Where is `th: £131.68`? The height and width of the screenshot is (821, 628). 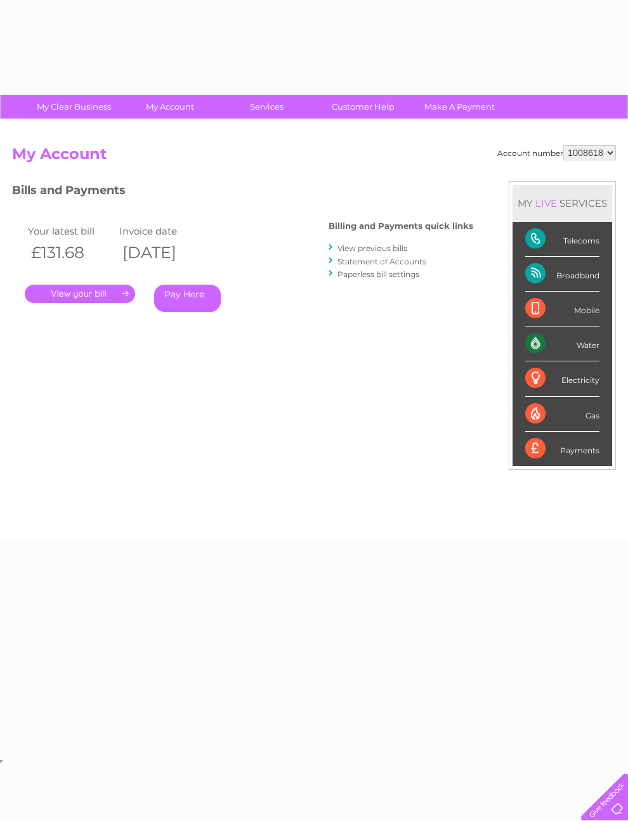 th: £131.68 is located at coordinates (70, 252).